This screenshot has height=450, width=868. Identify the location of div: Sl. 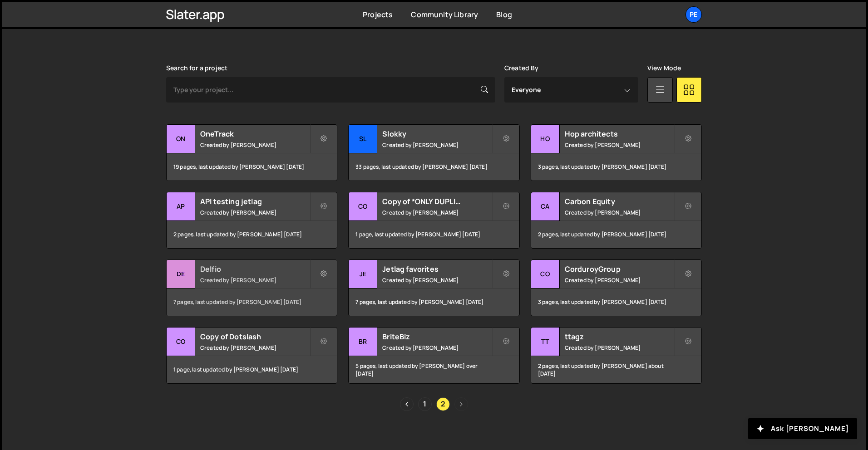
(362, 139).